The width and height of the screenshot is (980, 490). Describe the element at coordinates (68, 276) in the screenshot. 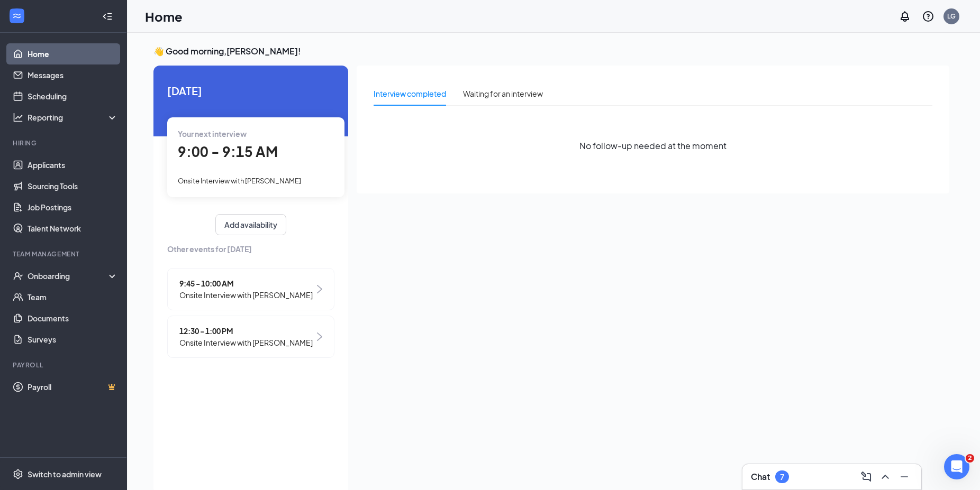

I see `div: Onboarding` at that location.